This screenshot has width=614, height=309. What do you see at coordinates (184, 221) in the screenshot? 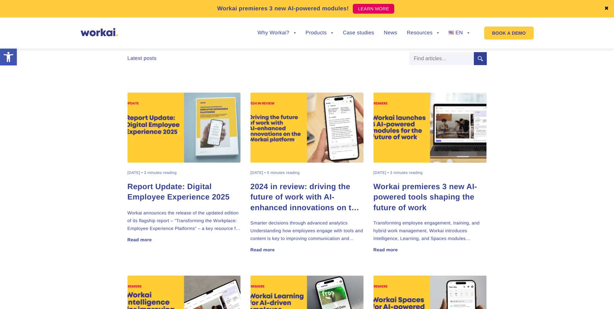
I see `p: Workai announces the release of the updated edition of its flagship report – “Transforming the Wo...` at bounding box center [184, 221].